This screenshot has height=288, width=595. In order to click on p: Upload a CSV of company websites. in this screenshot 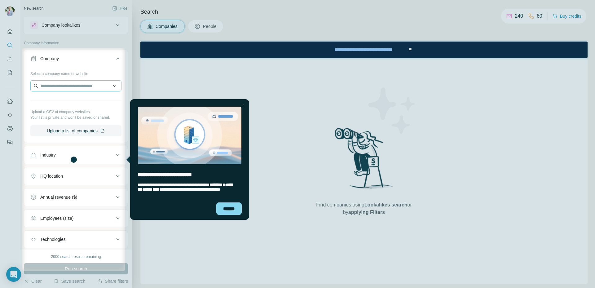, I will do `click(76, 112)`.